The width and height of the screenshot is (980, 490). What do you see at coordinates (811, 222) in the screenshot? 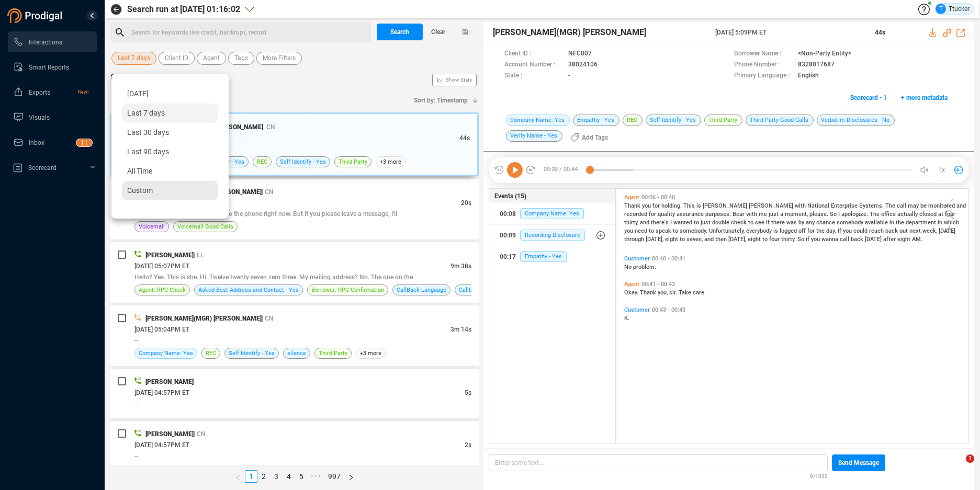
I see `span: any` at bounding box center [811, 222].